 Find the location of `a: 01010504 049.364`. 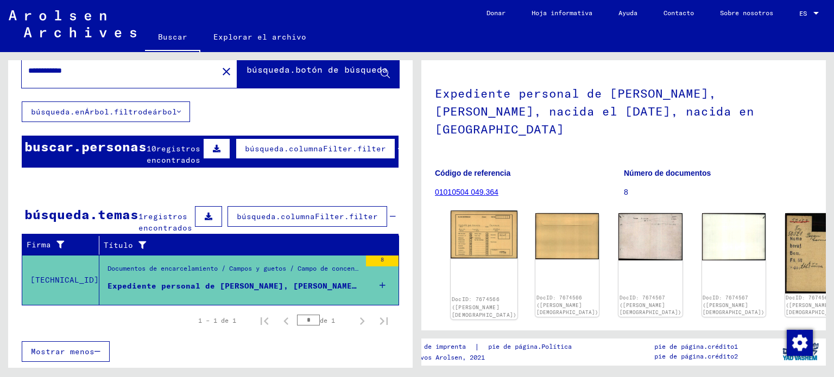

a: 01010504 049.364 is located at coordinates (466, 192).